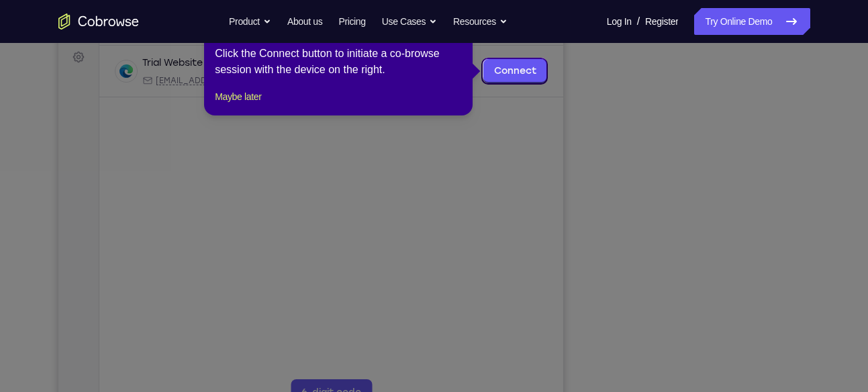 The image size is (868, 392). What do you see at coordinates (167, 88) in the screenshot?
I see `div: Online` at bounding box center [167, 88].